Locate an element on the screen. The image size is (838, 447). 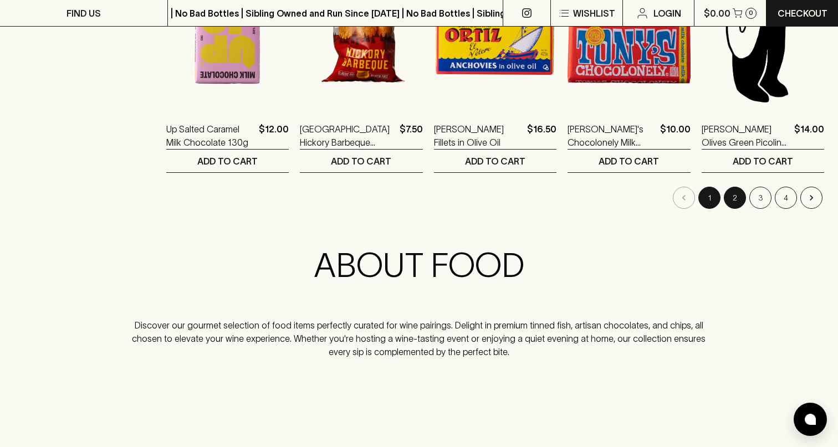
p: Login is located at coordinates (668, 13).